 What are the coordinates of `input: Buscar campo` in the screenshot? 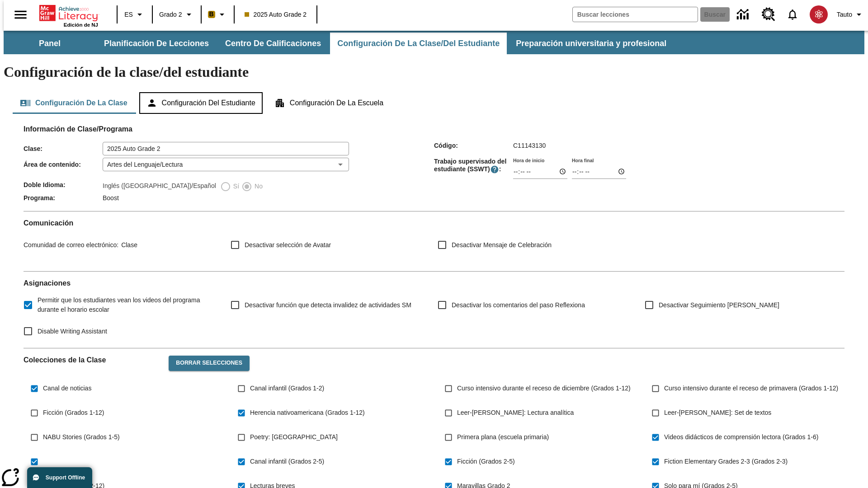 It's located at (635, 15).